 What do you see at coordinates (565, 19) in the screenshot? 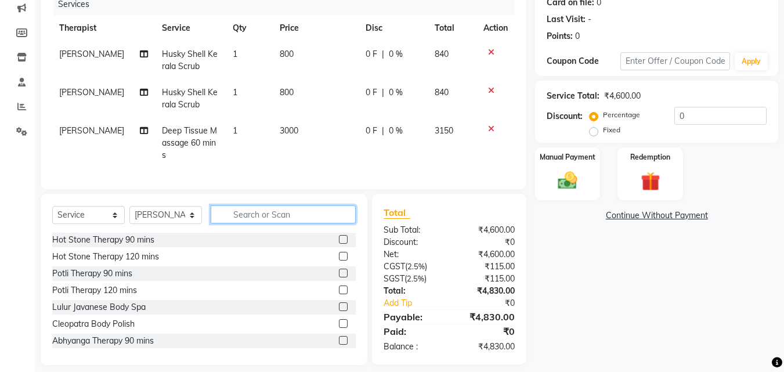
I see `div: Last Visit:` at bounding box center [565, 19].